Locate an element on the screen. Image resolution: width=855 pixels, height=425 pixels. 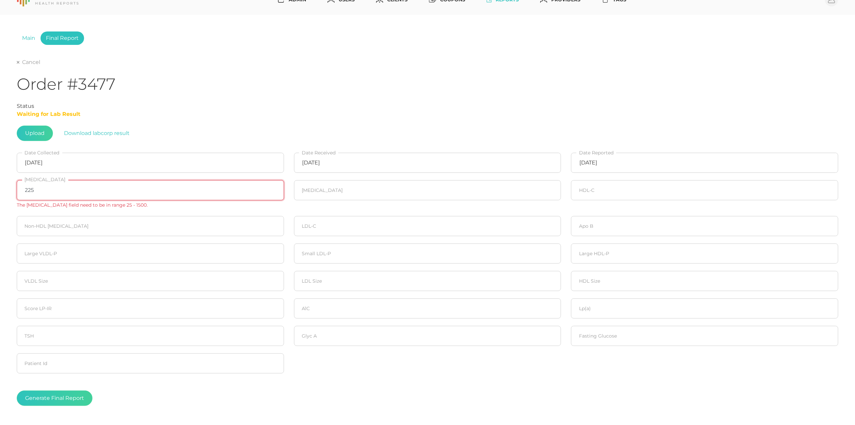
a: Final Report is located at coordinates (62, 38).